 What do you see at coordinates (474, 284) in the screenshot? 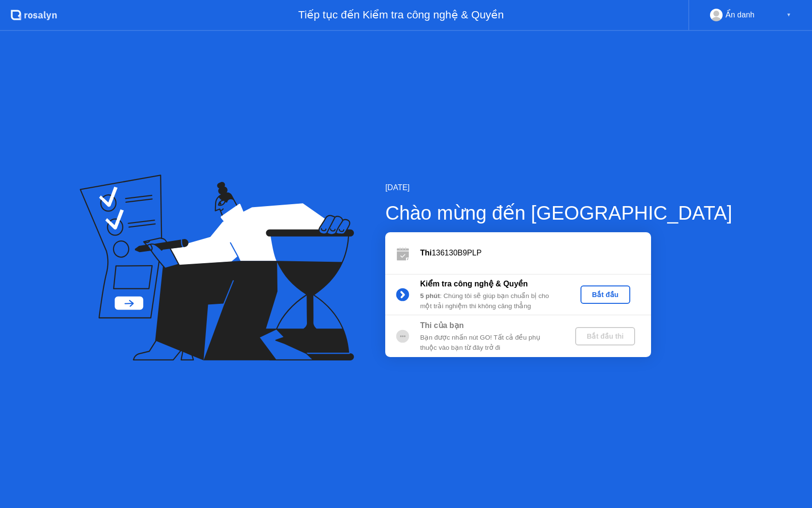
I see `b: Kiểm tra công nghệ & Quyền` at bounding box center [474, 284].